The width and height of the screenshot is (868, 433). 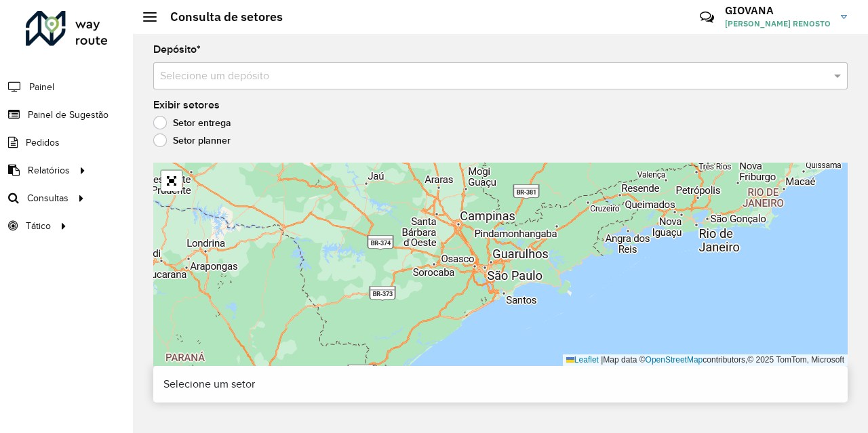 I want to click on label: Setor entrega, so click(x=192, y=122).